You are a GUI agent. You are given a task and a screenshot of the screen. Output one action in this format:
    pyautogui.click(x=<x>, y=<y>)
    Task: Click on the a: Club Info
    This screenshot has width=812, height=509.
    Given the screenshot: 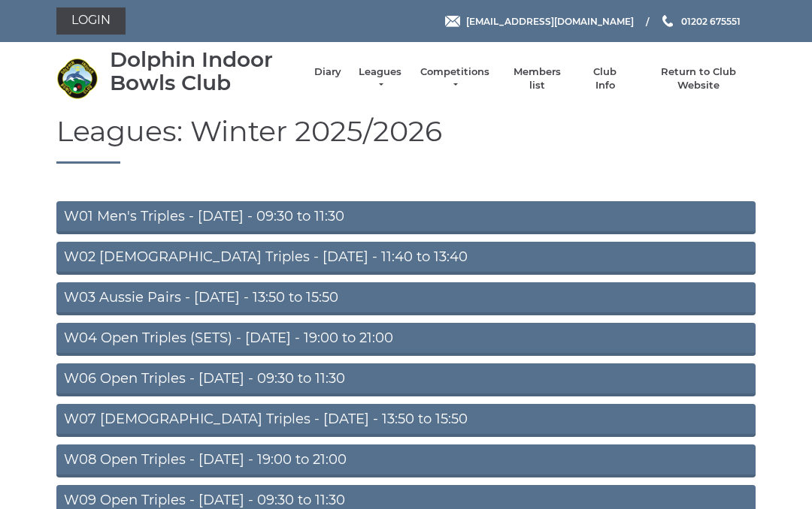 What is the action you would take?
    pyautogui.click(x=605, y=79)
    